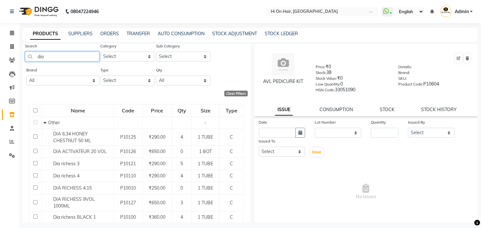 The image size is (481, 228). Describe the element at coordinates (66, 164) in the screenshot. I see `span: Dia richess 3` at that location.